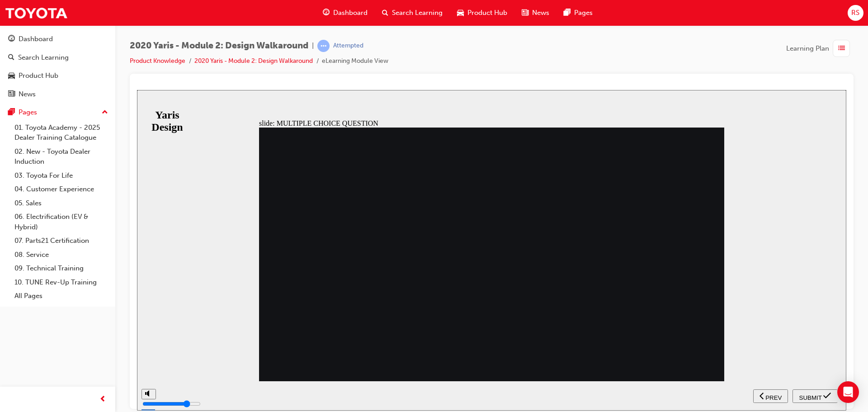 The image size is (868, 412). What do you see at coordinates (658, 306) in the screenshot?
I see `nav: slide navigation` at bounding box center [658, 306].